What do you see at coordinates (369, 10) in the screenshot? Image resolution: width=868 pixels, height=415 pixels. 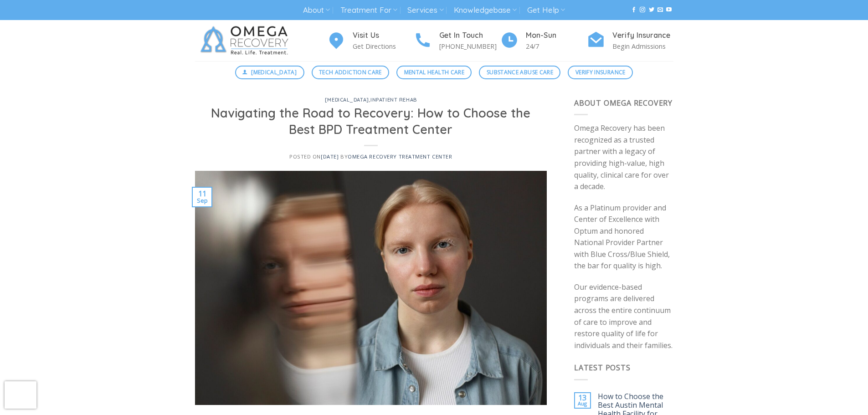 I see `a: Treatment For` at bounding box center [369, 10].